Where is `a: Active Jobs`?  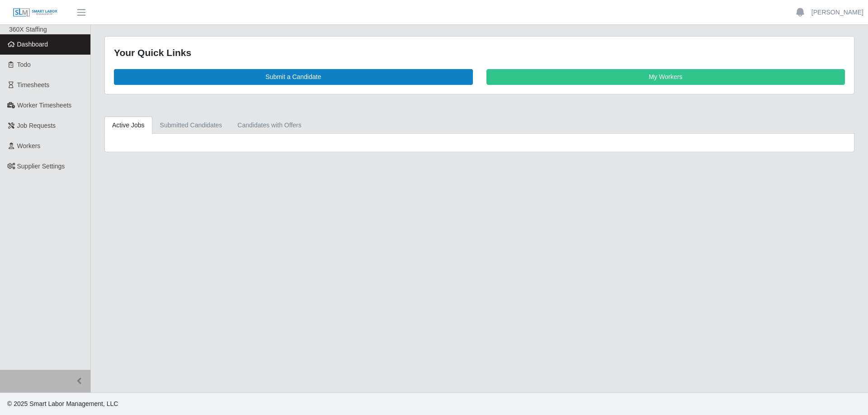
a: Active Jobs is located at coordinates (128, 125).